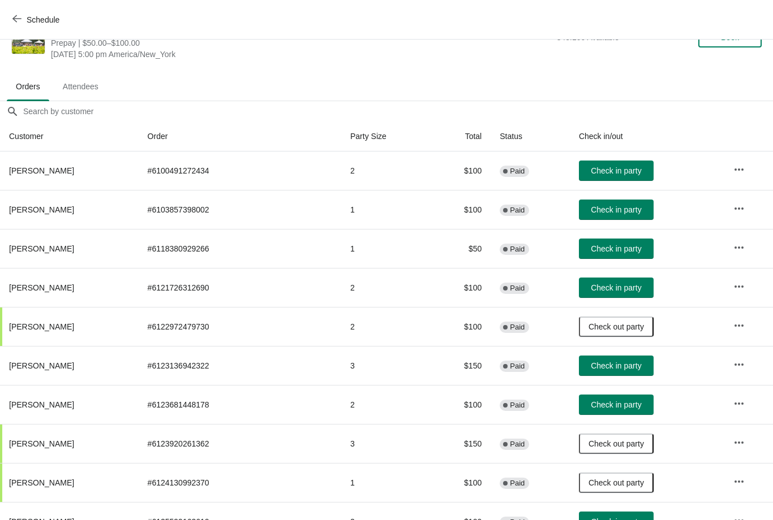 Image resolution: width=773 pixels, height=520 pixels. I want to click on input: Search by customer, so click(398, 111).